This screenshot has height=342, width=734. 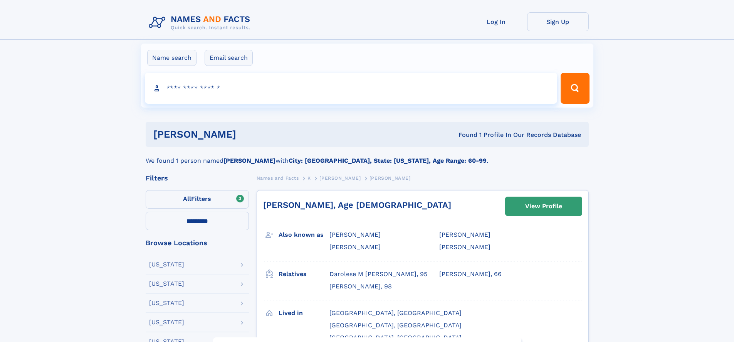 I want to click on a: Sign Up, so click(x=558, y=22).